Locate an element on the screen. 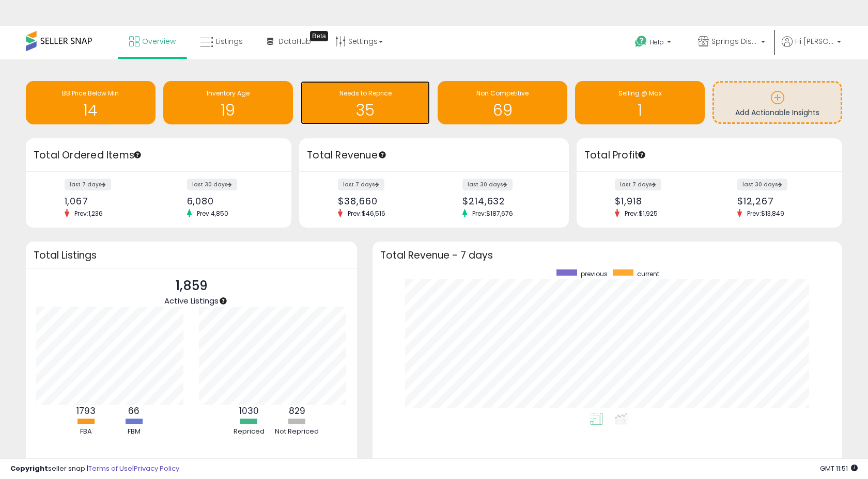  a: Listings is located at coordinates (221, 41).